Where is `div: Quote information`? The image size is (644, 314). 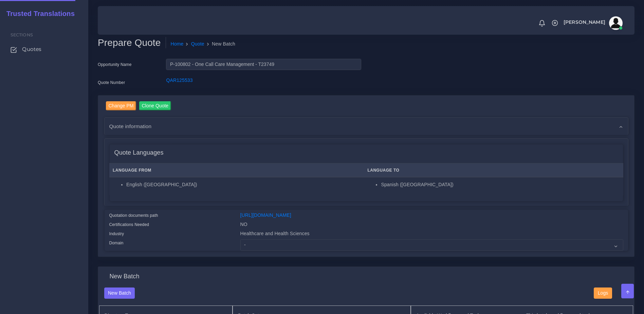
div: Quote information is located at coordinates (366, 126).